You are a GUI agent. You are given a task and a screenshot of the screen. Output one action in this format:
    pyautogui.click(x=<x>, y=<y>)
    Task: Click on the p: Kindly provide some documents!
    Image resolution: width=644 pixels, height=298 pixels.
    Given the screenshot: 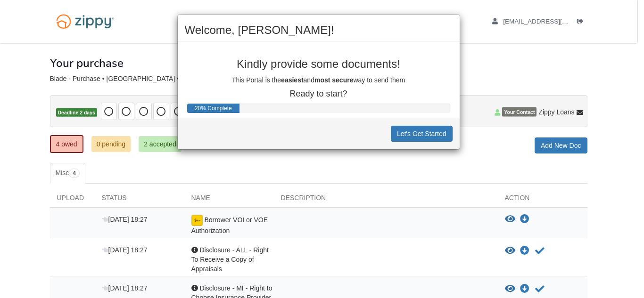 What is the action you would take?
    pyautogui.click(x=318, y=64)
    